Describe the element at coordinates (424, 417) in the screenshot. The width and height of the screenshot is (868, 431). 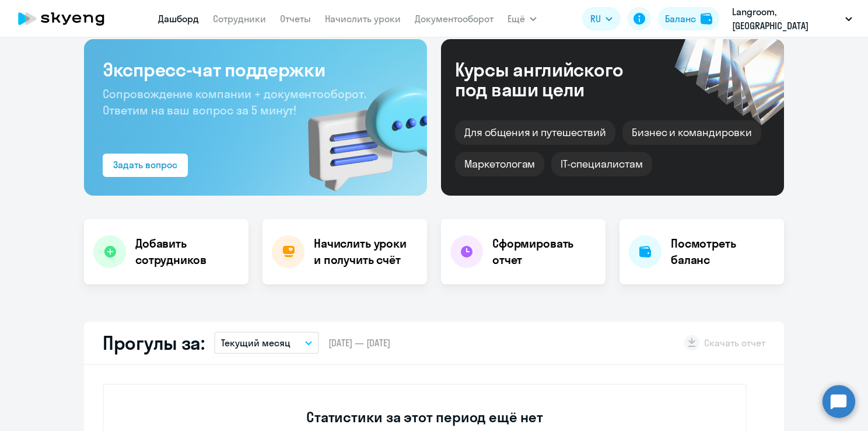
I see `h3: Статистики за этот период ещё нет` at that location.